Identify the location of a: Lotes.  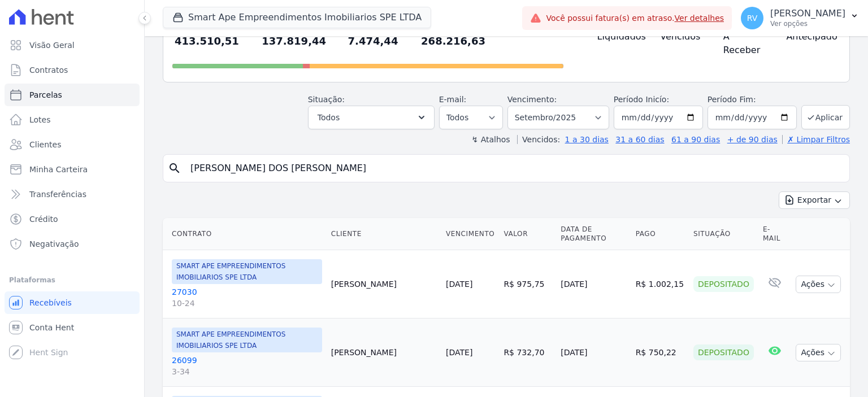
(72, 120).